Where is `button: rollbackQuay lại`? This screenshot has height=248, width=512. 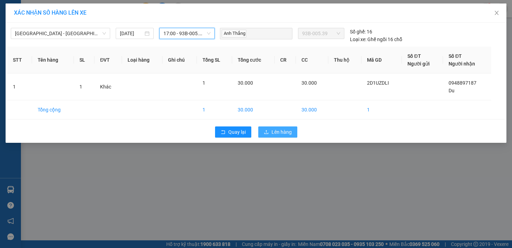 button: rollbackQuay lại is located at coordinates (233, 132).